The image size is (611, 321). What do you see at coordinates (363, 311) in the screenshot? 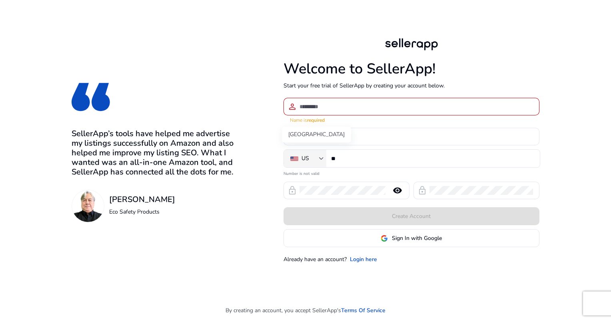
I see `a: Terms Of Service` at bounding box center [363, 311].